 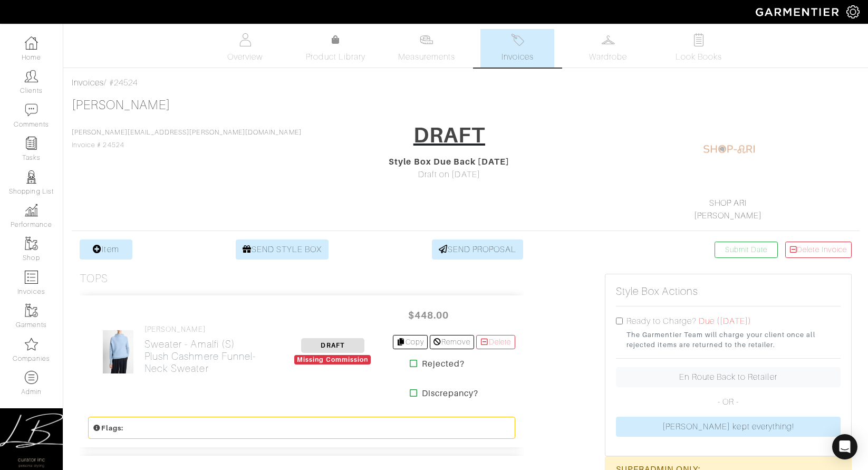 I want to click on strong: Discrepancy?, so click(x=450, y=394).